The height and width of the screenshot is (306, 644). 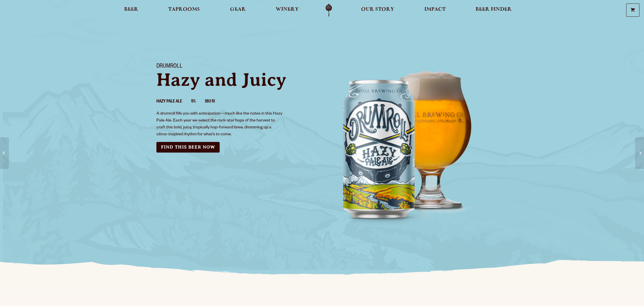 What do you see at coordinates (220, 124) in the screenshot?
I see `p: A drumroll fills you with anticipation—much like the notes in this Hazy Pale Ale. Each year we se...` at bounding box center [220, 124].